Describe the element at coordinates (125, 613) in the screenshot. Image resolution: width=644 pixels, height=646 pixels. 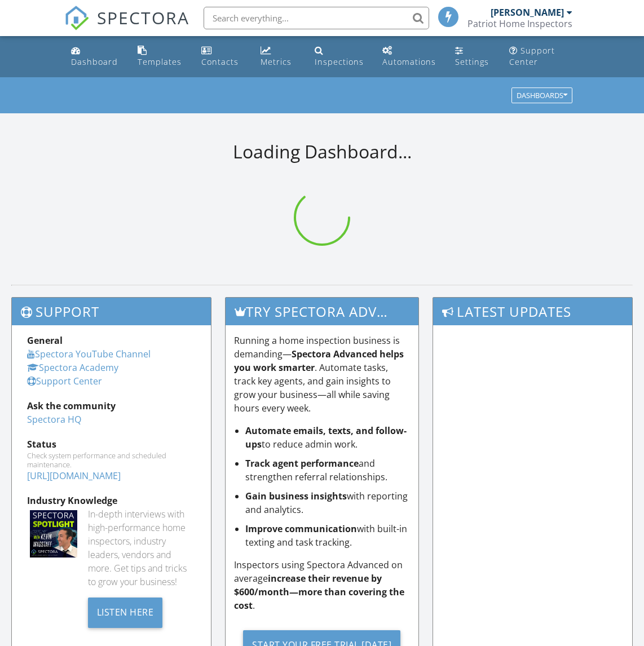
I see `div: Listen Here` at that location.